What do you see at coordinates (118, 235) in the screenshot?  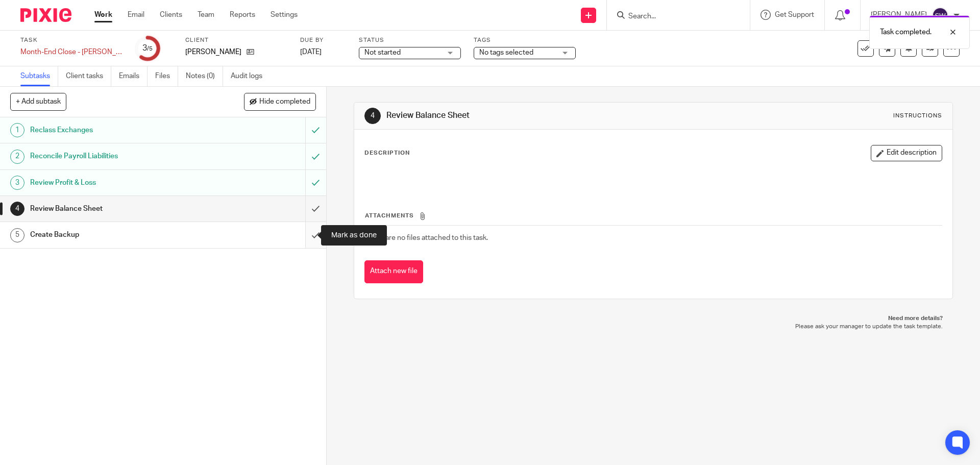 I see `h1: Create Backup` at bounding box center [118, 235].